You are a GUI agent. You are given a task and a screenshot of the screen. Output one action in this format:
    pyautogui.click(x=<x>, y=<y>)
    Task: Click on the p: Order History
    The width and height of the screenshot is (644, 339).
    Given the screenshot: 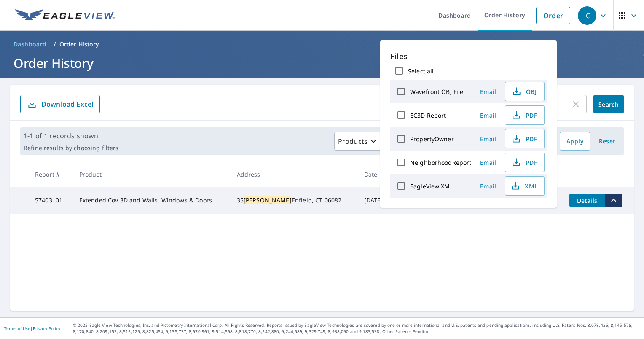 What is the action you would take?
    pyautogui.click(x=79, y=44)
    